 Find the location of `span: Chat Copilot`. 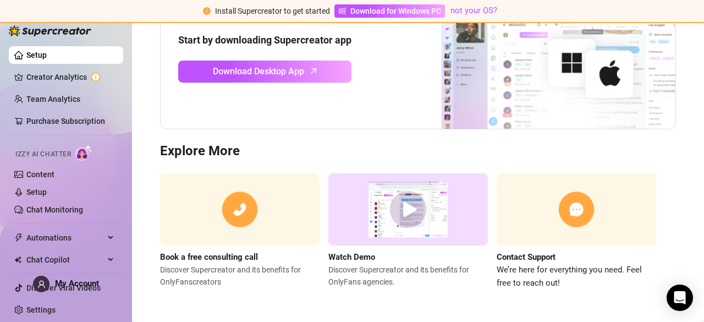

span: Chat Copilot is located at coordinates (65, 260).